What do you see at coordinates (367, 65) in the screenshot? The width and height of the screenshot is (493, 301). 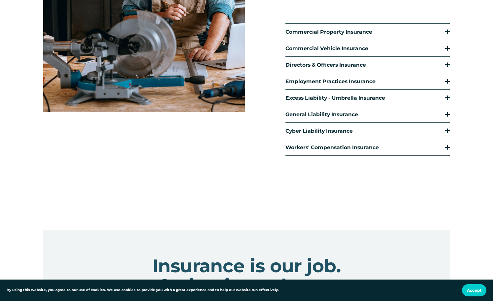 I see `button: Directors & Officers Insurance` at bounding box center [367, 65].